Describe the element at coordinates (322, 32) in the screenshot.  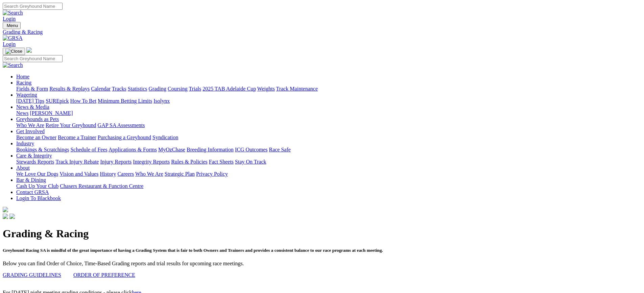
I see `div: Grading & Racing` at that location.